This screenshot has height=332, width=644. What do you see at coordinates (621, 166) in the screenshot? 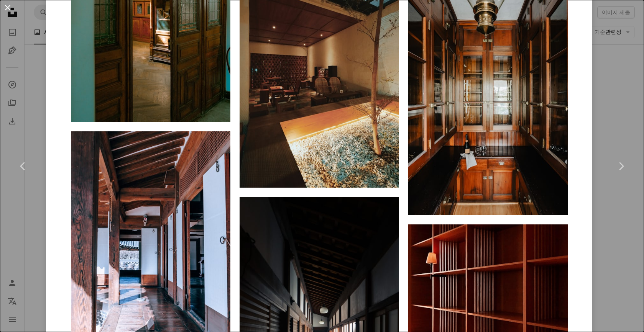
I see `a: 다음` at bounding box center [621, 166].